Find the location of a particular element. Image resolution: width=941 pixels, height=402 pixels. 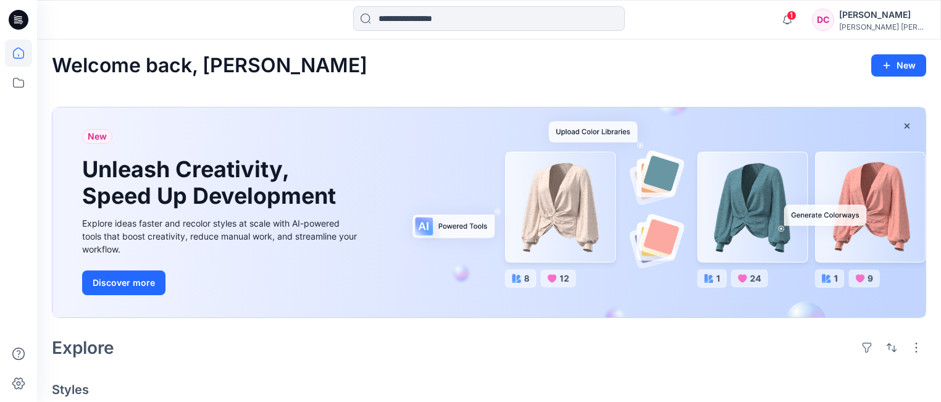

span: 1 is located at coordinates (792, 15).